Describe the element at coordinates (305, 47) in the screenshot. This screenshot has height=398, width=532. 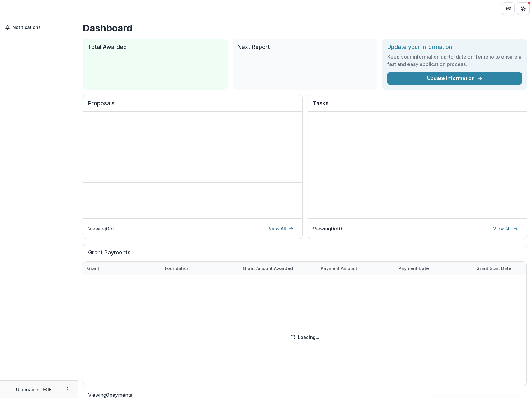
I see `h2: Next Report` at that location.